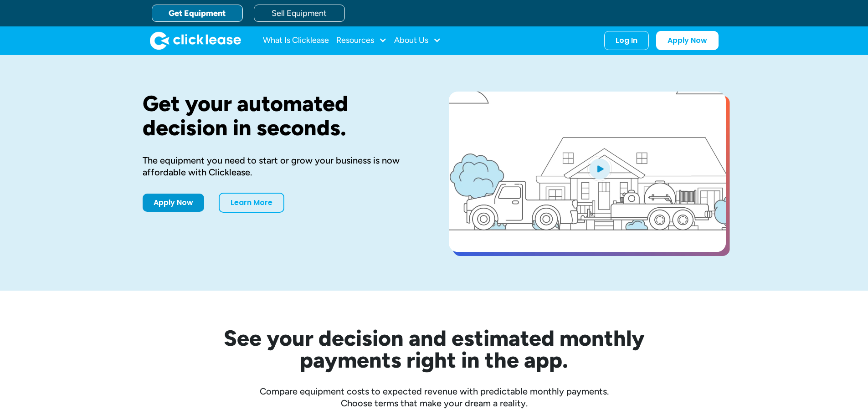 The image size is (868, 415). I want to click on div: Compare equipment costs to expected revenue with predictable monthly payments. Choose terms that ..., so click(434, 397).